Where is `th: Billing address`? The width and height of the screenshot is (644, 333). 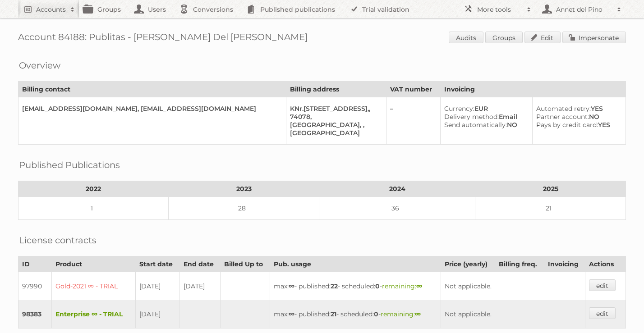
th: Billing address is located at coordinates (337, 89).